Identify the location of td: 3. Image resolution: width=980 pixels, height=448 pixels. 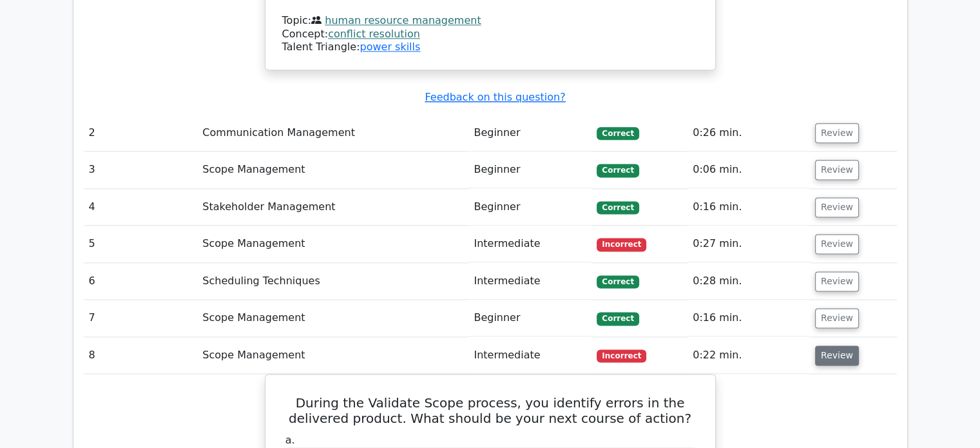
(141, 170).